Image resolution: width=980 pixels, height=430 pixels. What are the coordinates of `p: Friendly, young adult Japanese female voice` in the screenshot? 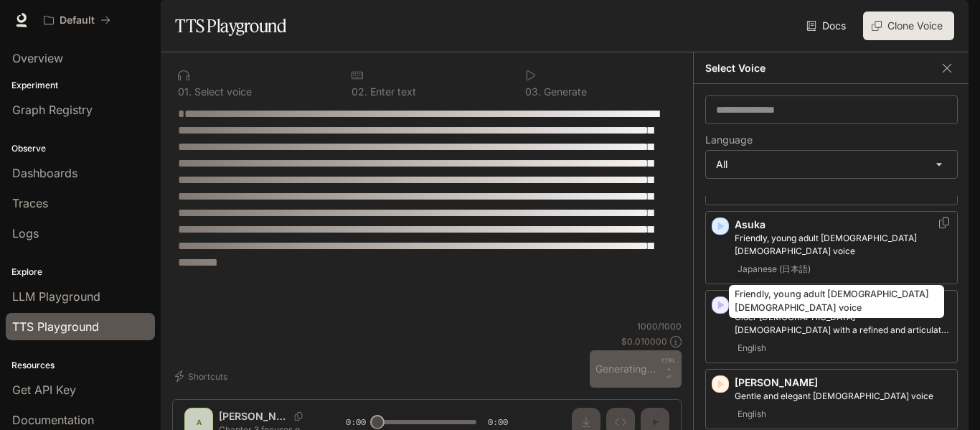 It's located at (843, 245).